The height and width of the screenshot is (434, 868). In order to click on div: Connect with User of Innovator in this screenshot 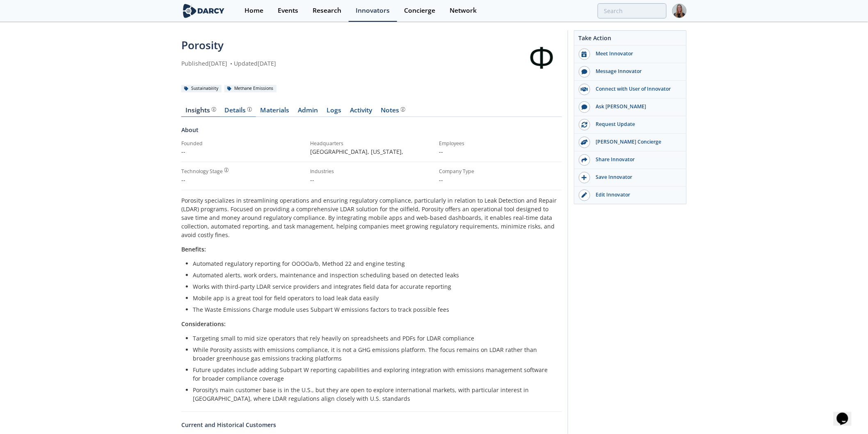, I will do `click(636, 89)`.